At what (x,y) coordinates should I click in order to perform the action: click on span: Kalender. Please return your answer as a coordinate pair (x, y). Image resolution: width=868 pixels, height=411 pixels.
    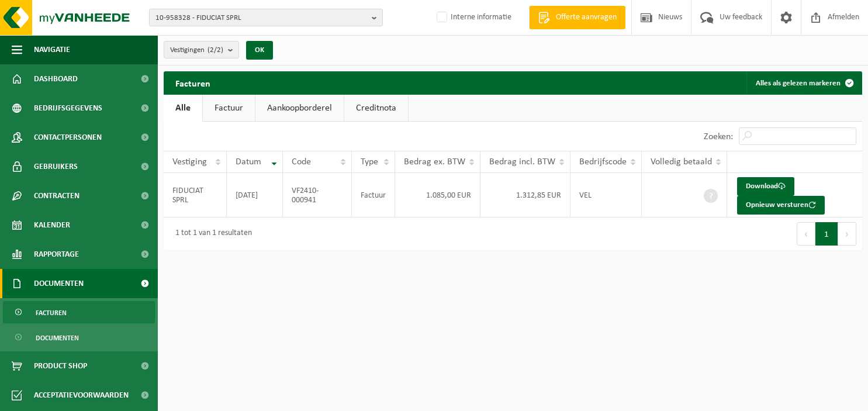
    Looking at the image, I should click on (52, 225).